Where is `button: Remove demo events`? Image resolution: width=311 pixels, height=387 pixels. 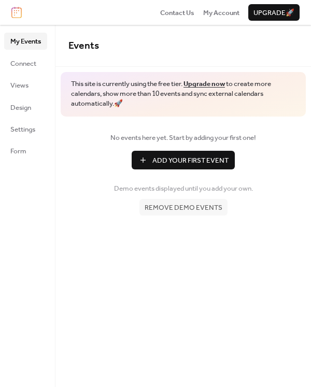 button: Remove demo events is located at coordinates (184, 207).